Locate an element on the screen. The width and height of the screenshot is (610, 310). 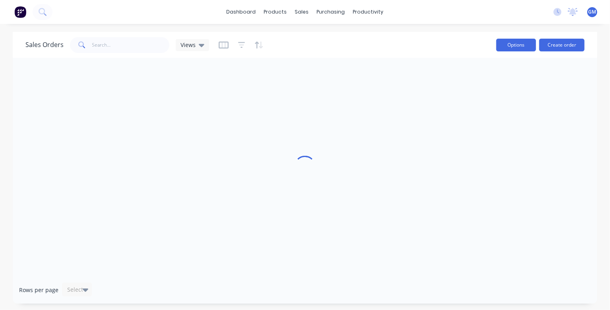
div: productivity is located at coordinates (369, 12).